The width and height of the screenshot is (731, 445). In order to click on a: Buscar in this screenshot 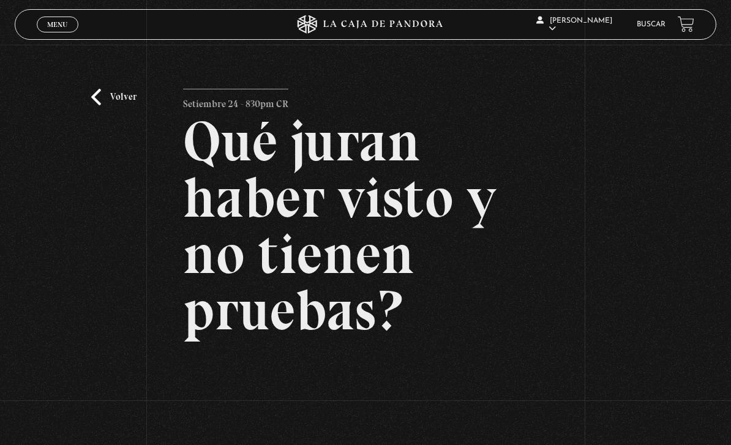, I will do `click(651, 24)`.